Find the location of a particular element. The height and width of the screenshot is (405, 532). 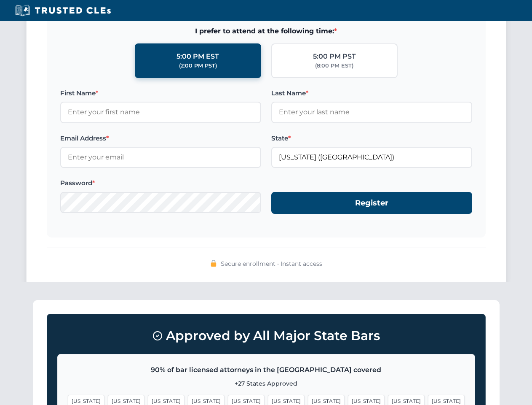

p: +27 States Approved is located at coordinates (266, 383).